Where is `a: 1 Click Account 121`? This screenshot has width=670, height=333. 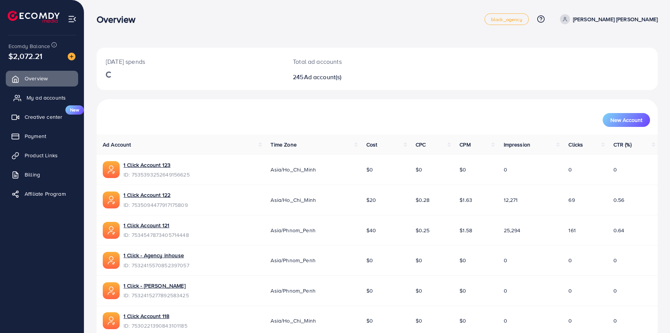 a: 1 Click Account 121 is located at coordinates (156, 225).